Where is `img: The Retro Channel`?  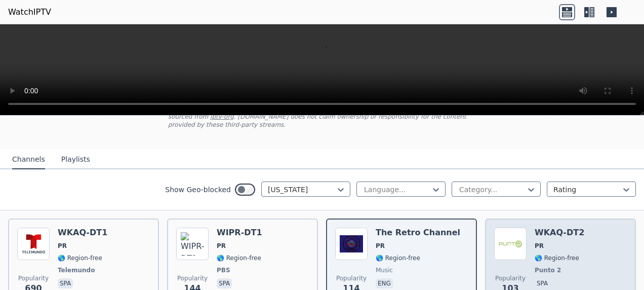 img: The Retro Channel is located at coordinates (351, 244).